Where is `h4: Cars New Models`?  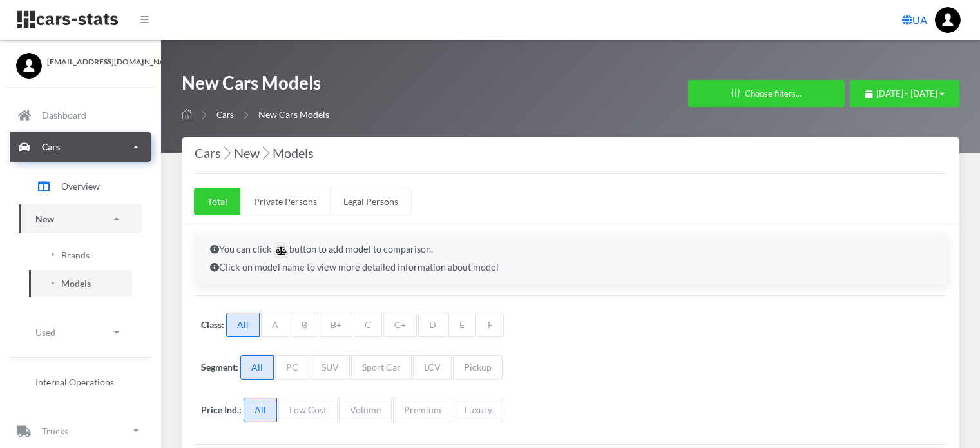 h4: Cars New Models is located at coordinates (570, 153).